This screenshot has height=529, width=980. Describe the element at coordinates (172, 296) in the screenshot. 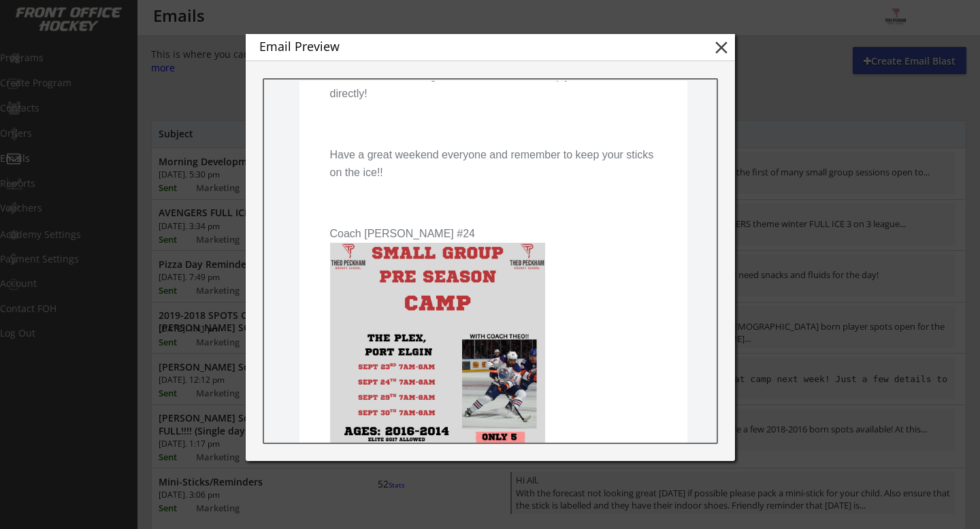

I see `img: richtext_content.png` at that location.